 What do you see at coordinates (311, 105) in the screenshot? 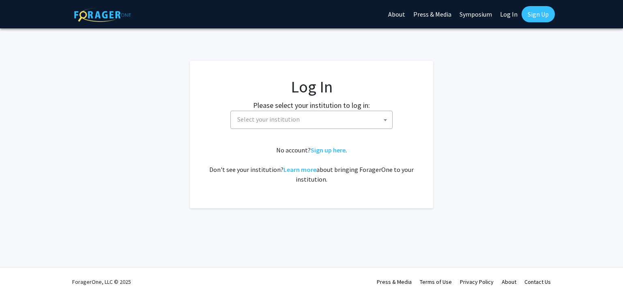
I see `label: Please select your institution to log in:` at bounding box center [311, 105].